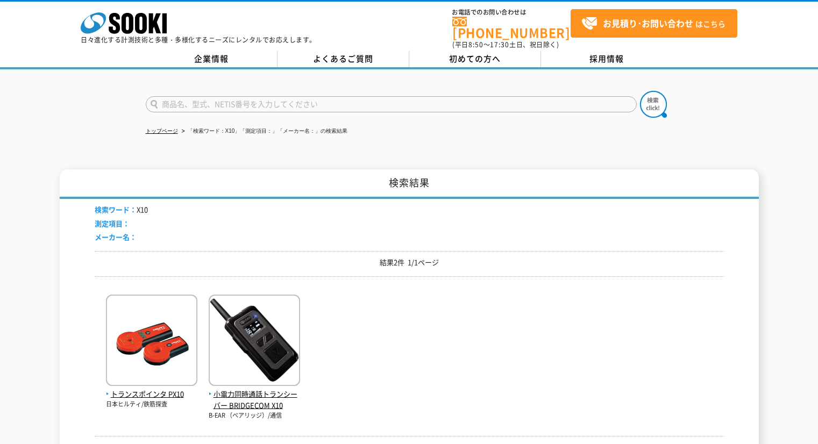 The width and height of the screenshot is (818, 444). I want to click on a: よくあるご質問, so click(343, 59).